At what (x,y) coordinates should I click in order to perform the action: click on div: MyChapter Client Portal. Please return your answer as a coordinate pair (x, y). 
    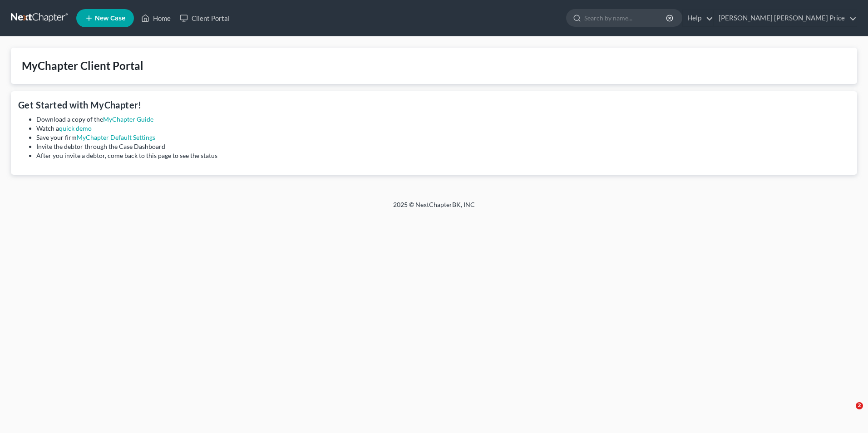
    Looking at the image, I should click on (82, 66).